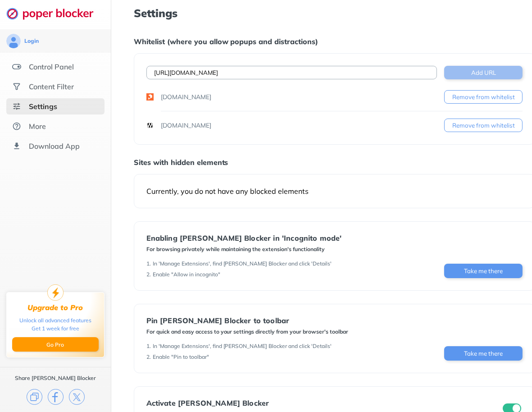 This screenshot has width=532, height=412. What do you see at coordinates (244, 249) in the screenshot?
I see `div: For browsing privately while maintaining the extension's functionality` at bounding box center [244, 249].